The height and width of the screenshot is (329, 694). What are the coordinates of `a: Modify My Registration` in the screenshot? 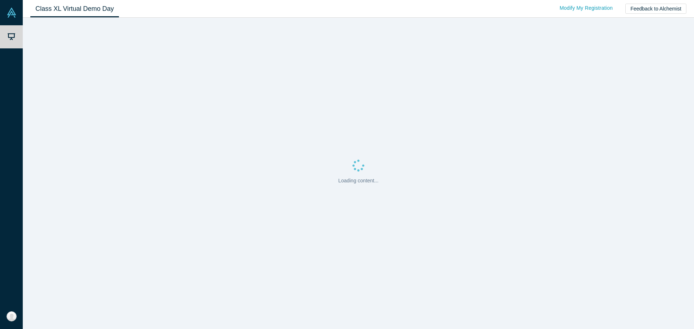 It's located at (586, 8).